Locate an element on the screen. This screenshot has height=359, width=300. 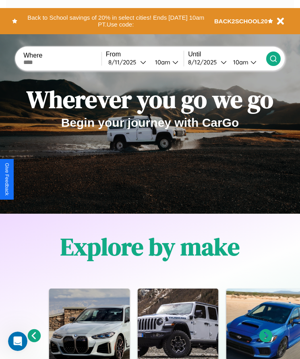
div: Give Feedback is located at coordinates (7, 179).